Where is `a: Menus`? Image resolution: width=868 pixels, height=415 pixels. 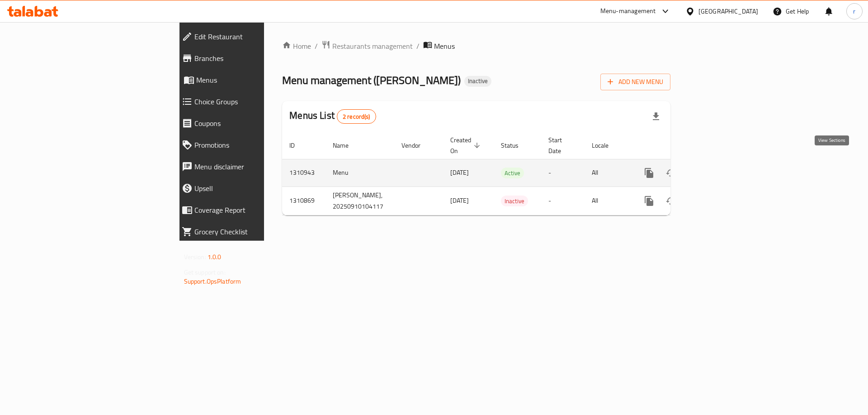
a: Menus is located at coordinates (249, 80).